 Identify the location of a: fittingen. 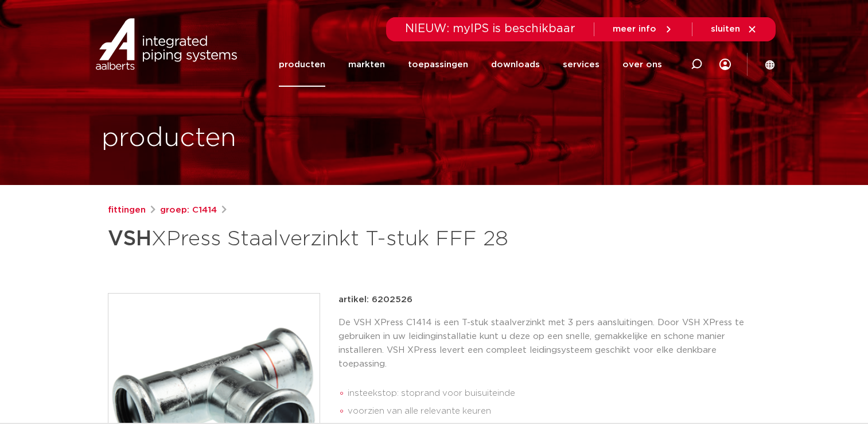
(127, 210).